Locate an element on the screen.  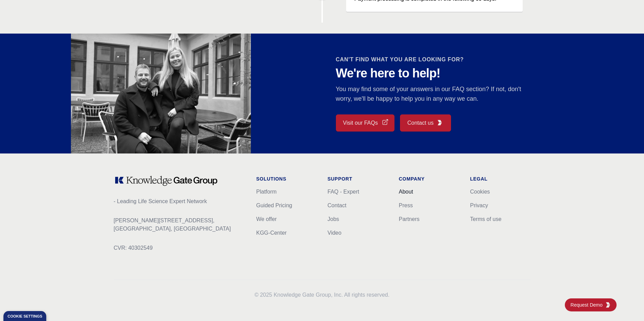
a: Request DemoKGG is located at coordinates (591, 305).